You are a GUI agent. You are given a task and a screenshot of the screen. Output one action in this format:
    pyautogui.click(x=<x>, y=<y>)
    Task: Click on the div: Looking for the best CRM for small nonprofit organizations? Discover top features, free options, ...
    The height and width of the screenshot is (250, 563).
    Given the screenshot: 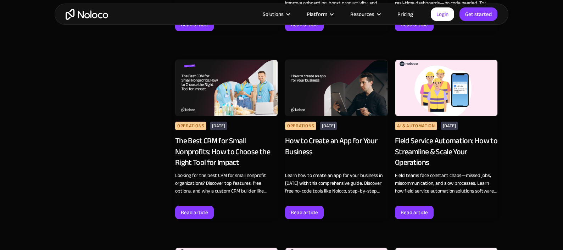 What is the action you would take?
    pyautogui.click(x=226, y=183)
    